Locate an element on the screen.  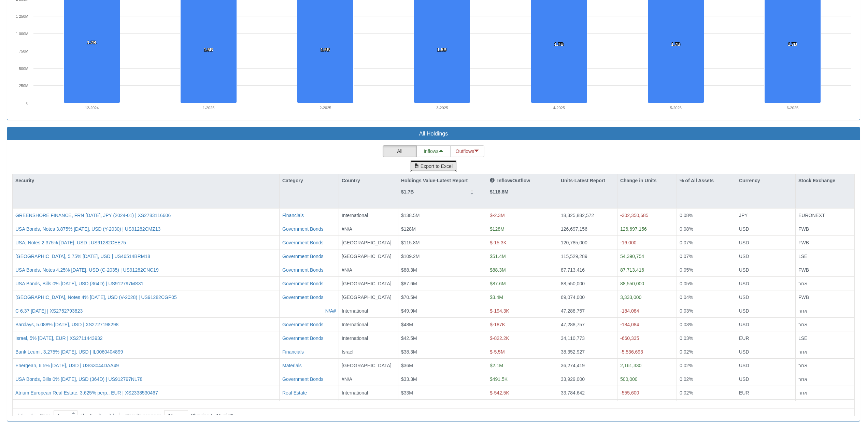
div: 0.02% is located at coordinates (706, 365).